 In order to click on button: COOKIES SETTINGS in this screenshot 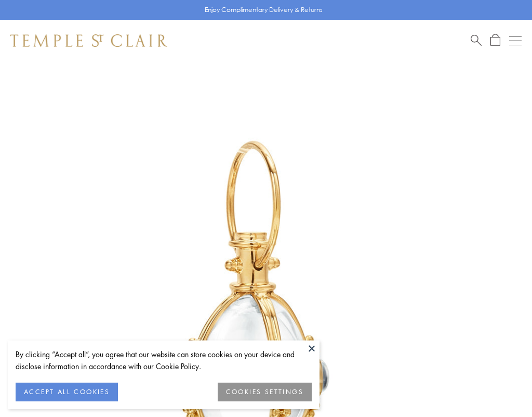, I will do `click(264, 392)`.